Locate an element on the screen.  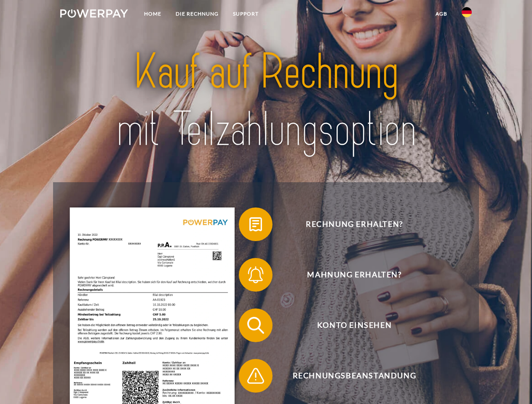
img: qb_bell.svg is located at coordinates (256, 275).